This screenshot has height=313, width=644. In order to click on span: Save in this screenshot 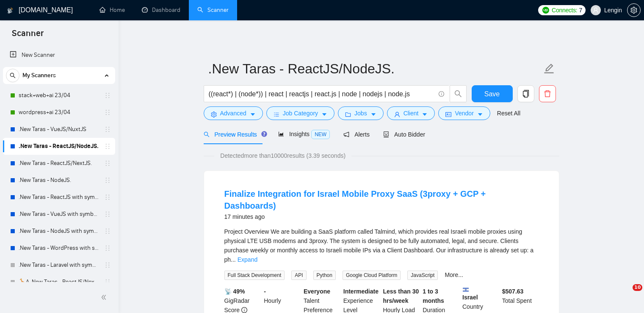, I will do `click(492, 94)`.